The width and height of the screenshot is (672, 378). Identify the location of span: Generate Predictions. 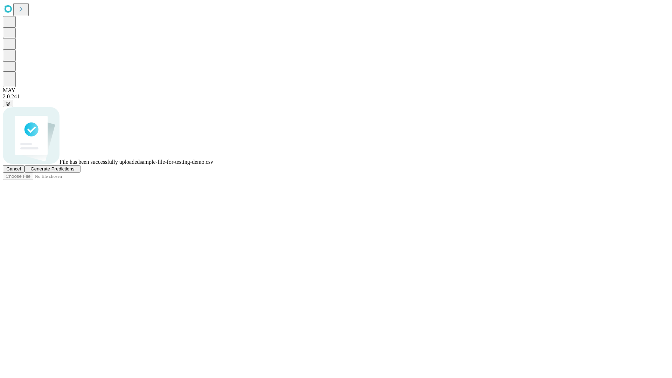
(52, 169).